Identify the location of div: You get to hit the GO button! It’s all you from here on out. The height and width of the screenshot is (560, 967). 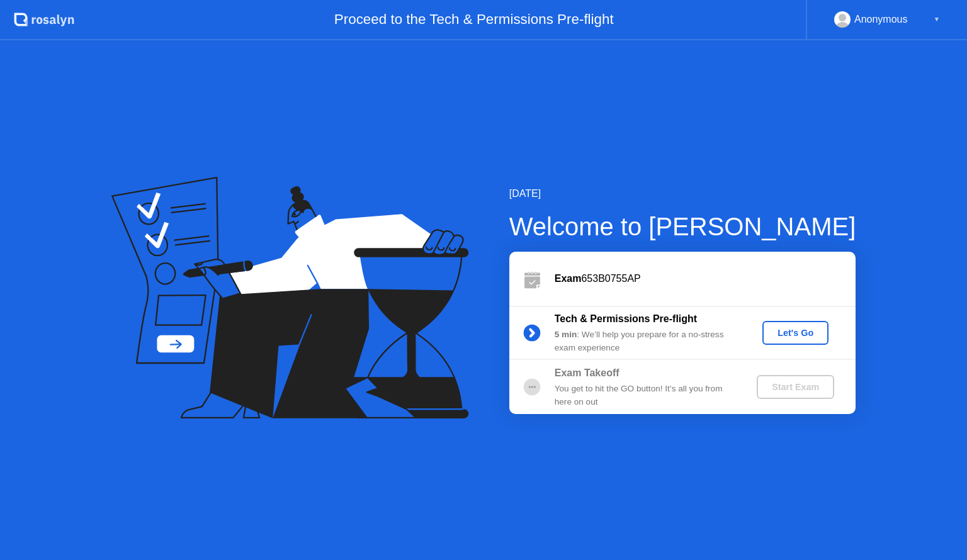
(646, 395).